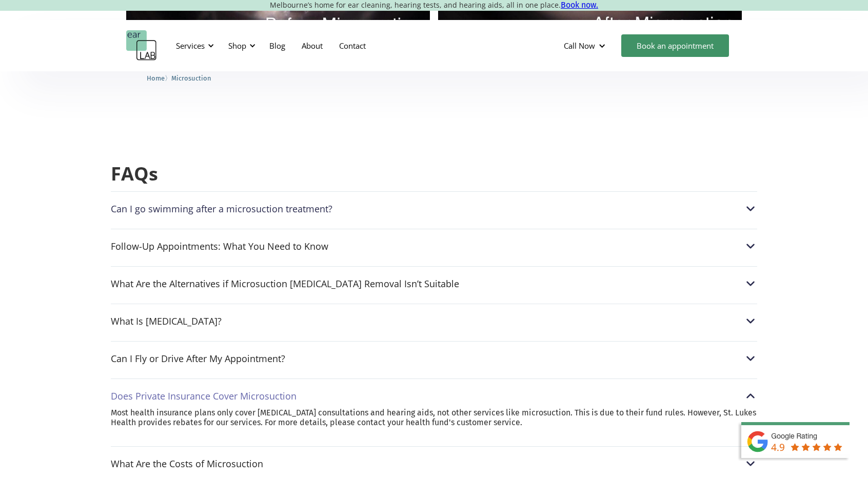  I want to click on a: Book an appointment, so click(675, 45).